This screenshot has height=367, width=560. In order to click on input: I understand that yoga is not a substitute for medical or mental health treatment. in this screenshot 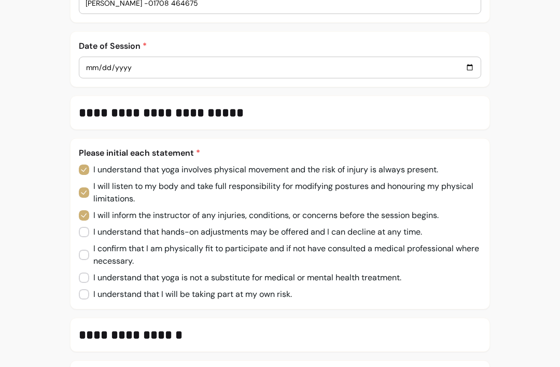, I will do `click(246, 277)`.